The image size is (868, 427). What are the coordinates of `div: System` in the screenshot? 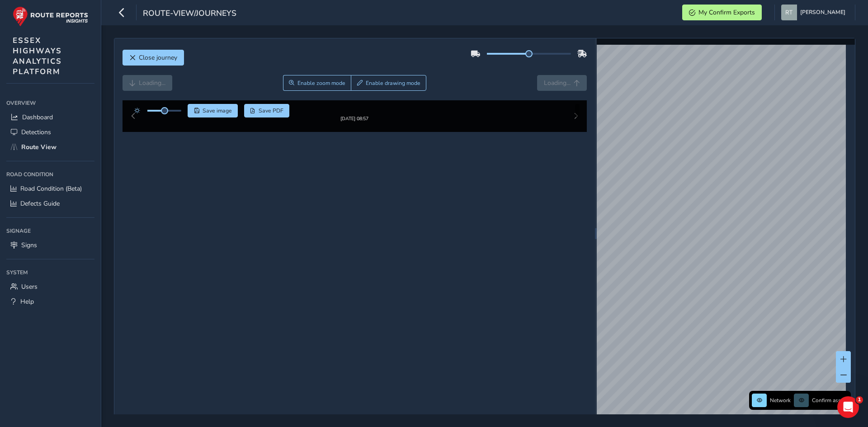 It's located at (51, 272).